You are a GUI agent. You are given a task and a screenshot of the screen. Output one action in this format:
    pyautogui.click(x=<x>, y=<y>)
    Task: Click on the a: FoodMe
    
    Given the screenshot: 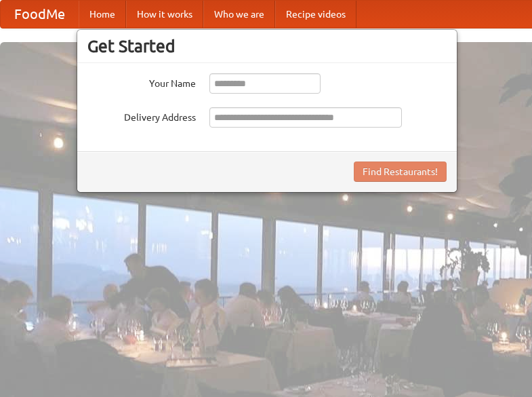 What is the action you would take?
    pyautogui.click(x=39, y=14)
    